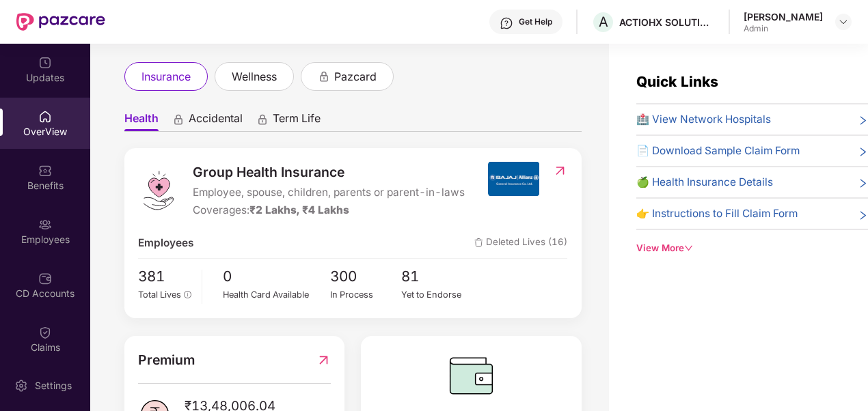 The width and height of the screenshot is (868, 411). I want to click on span: Health, so click(142, 121).